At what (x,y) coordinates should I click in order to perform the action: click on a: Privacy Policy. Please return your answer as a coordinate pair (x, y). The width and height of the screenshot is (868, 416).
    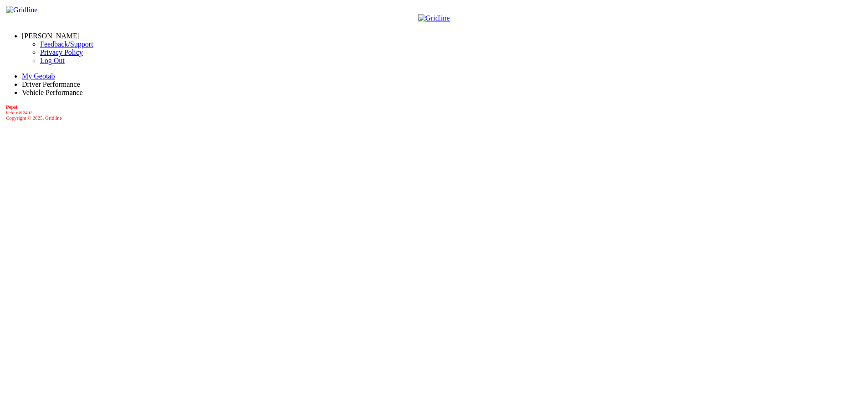
    Looking at the image, I should click on (62, 52).